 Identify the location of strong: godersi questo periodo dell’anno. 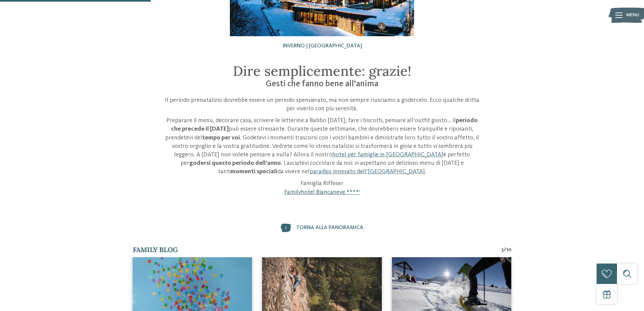
(235, 163).